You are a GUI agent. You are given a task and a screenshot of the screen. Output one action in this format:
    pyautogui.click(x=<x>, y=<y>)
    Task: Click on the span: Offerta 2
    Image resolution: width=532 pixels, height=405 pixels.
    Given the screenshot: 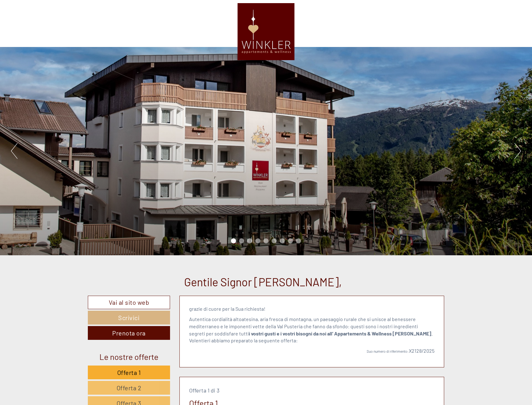 What is the action you would take?
    pyautogui.click(x=129, y=388)
    